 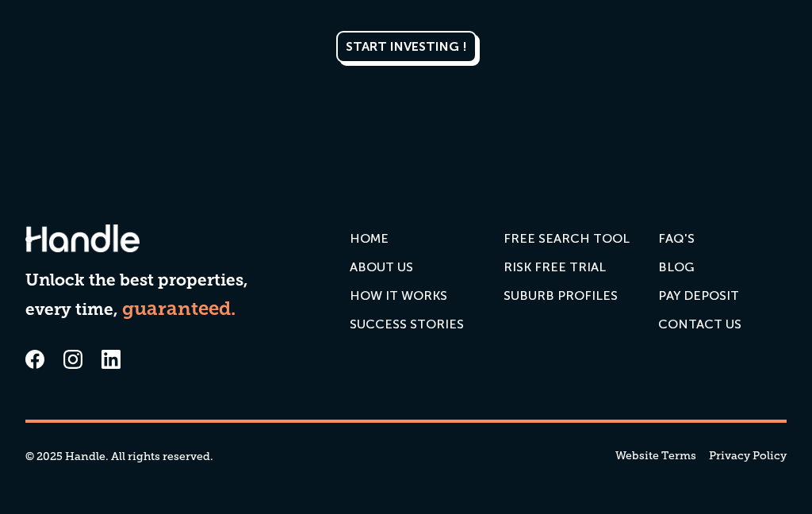 What do you see at coordinates (398, 296) in the screenshot?
I see `a: HOW IT WORKS` at bounding box center [398, 296].